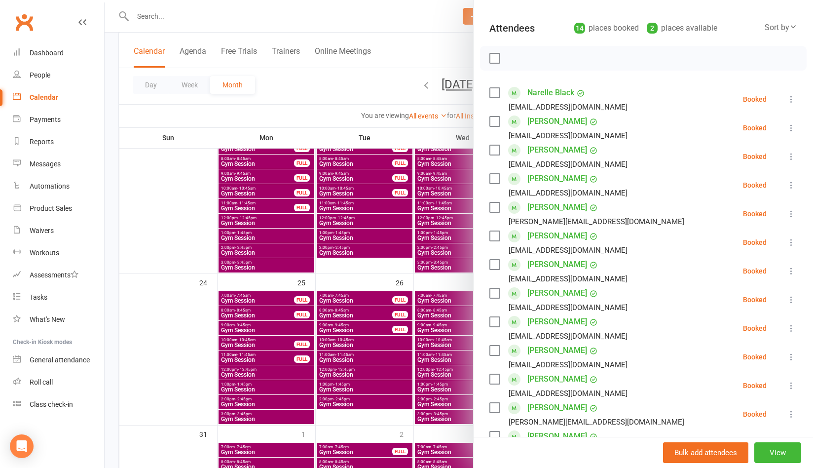 The height and width of the screenshot is (468, 813). What do you see at coordinates (58, 230) in the screenshot?
I see `a: Waivers` at bounding box center [58, 230].